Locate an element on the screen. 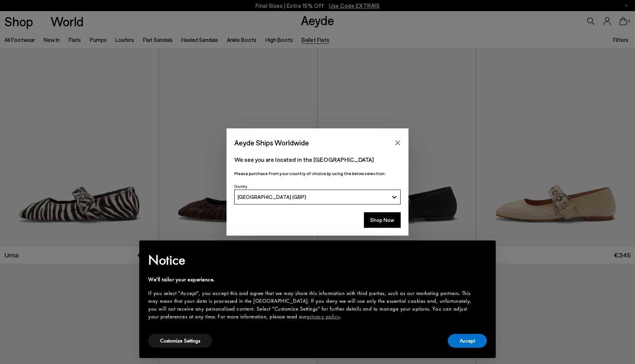  button: Close this notice is located at coordinates (484, 251).